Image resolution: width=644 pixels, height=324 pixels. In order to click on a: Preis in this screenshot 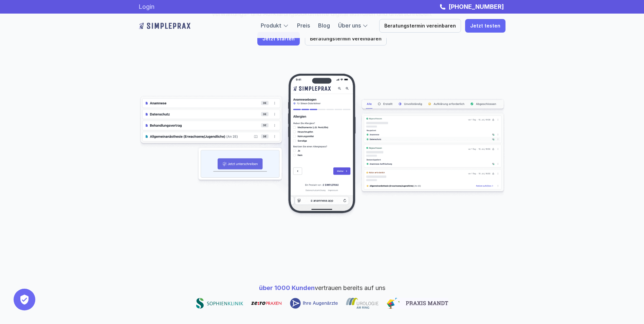, I will do `click(304, 25)`.